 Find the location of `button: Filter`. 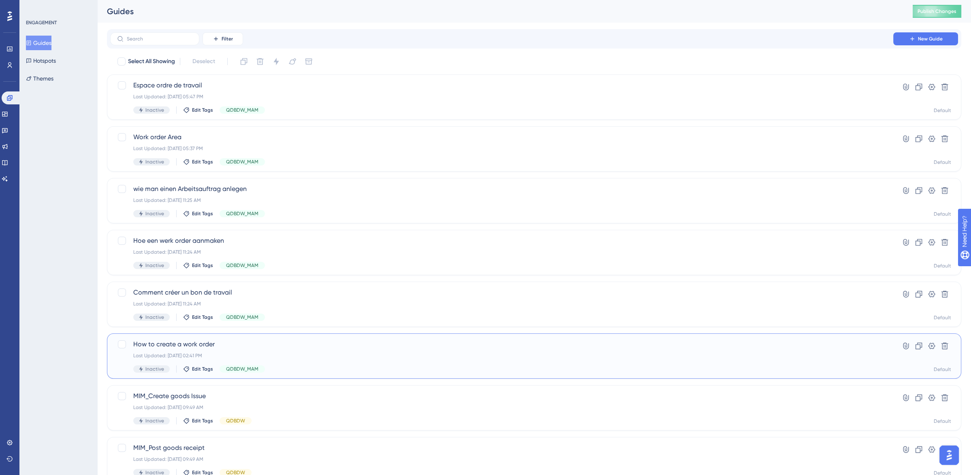

button: Filter is located at coordinates (223, 39).